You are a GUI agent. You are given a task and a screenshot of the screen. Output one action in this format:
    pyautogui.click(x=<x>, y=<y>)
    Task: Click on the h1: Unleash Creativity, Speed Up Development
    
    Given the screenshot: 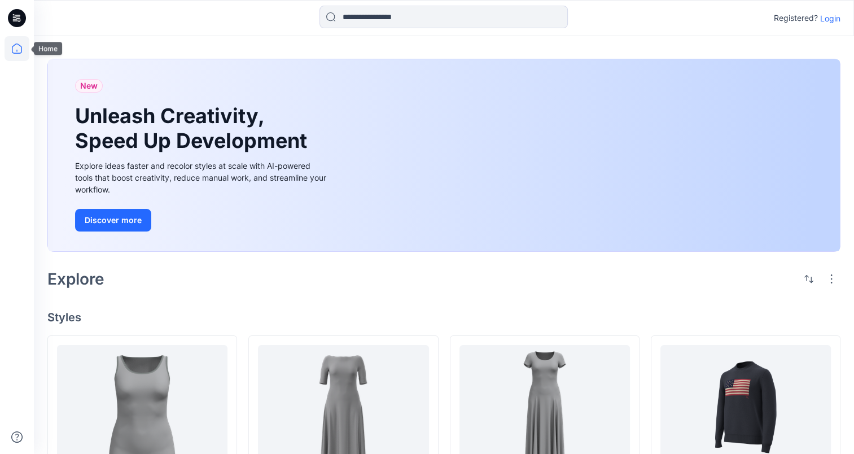 What is the action you would take?
    pyautogui.click(x=194, y=128)
    